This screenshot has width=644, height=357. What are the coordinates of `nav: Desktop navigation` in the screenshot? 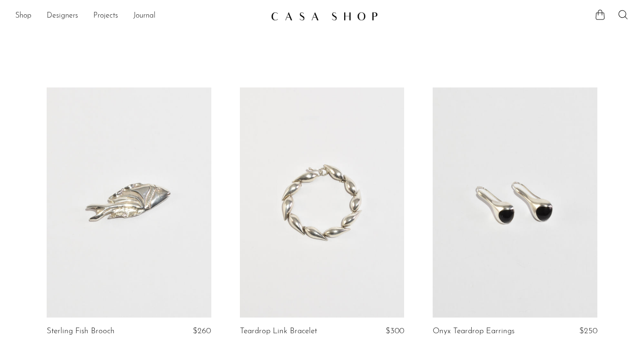 It's located at (139, 16).